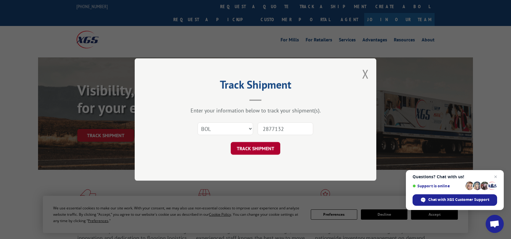 The width and height of the screenshot is (511, 239). Describe the element at coordinates (455, 177) in the screenshot. I see `span: Questions? Chat with us!` at that location.